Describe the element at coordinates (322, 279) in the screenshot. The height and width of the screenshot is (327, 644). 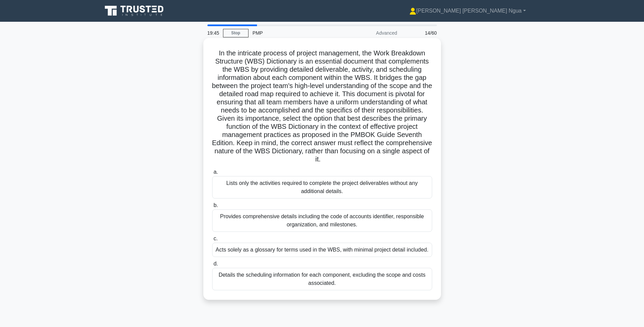
I see `div: Details the scheduling information for each component, excluding the scope and costs associated.` at that location.